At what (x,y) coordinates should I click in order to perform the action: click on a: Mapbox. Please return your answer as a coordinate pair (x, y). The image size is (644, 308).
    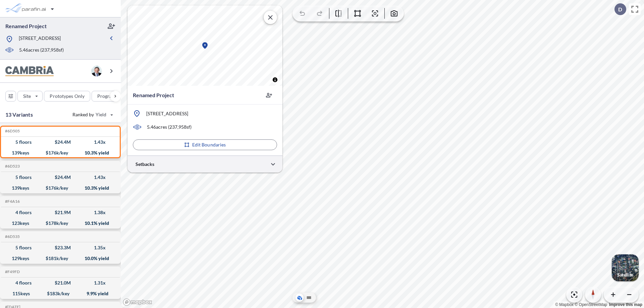
    Looking at the image, I should click on (564, 304).